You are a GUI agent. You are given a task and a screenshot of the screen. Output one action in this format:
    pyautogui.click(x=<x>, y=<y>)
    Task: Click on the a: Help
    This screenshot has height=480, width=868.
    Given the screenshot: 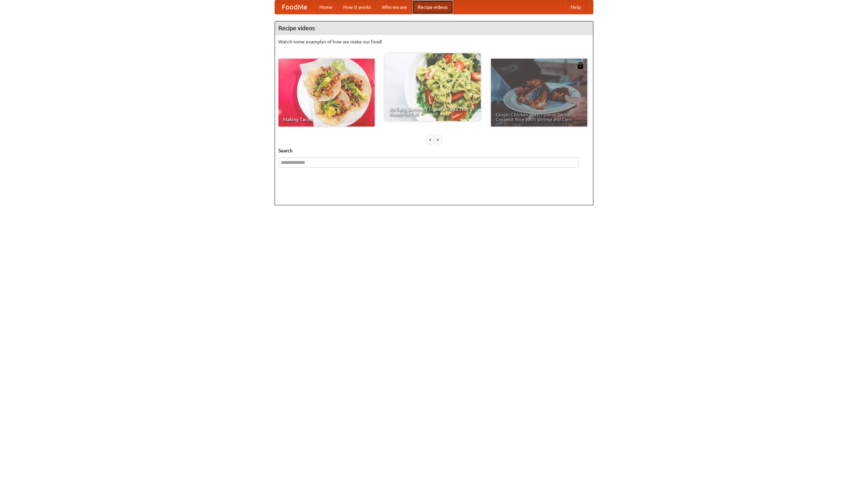 What is the action you would take?
    pyautogui.click(x=576, y=7)
    